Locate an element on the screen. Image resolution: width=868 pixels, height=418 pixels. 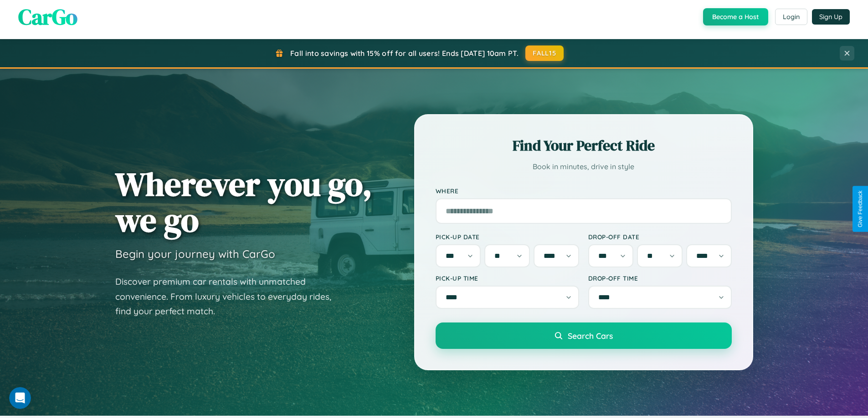
h3: Begin your journey with CarGo is located at coordinates (195, 254).